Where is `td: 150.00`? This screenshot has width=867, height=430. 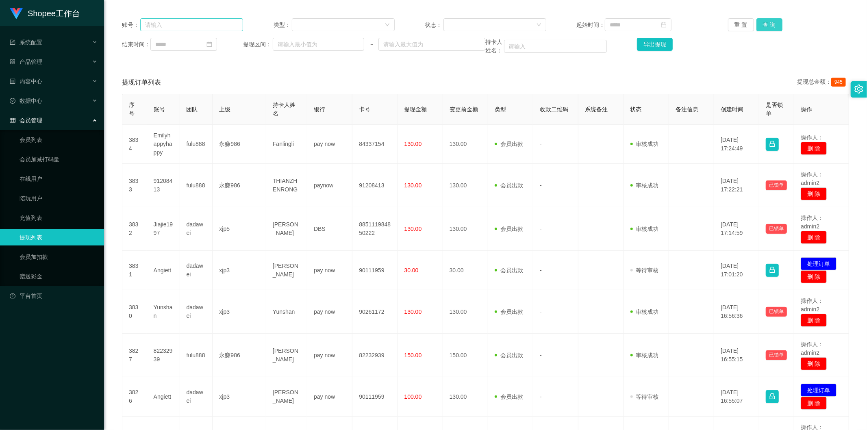 td: 150.00 is located at coordinates (465, 355).